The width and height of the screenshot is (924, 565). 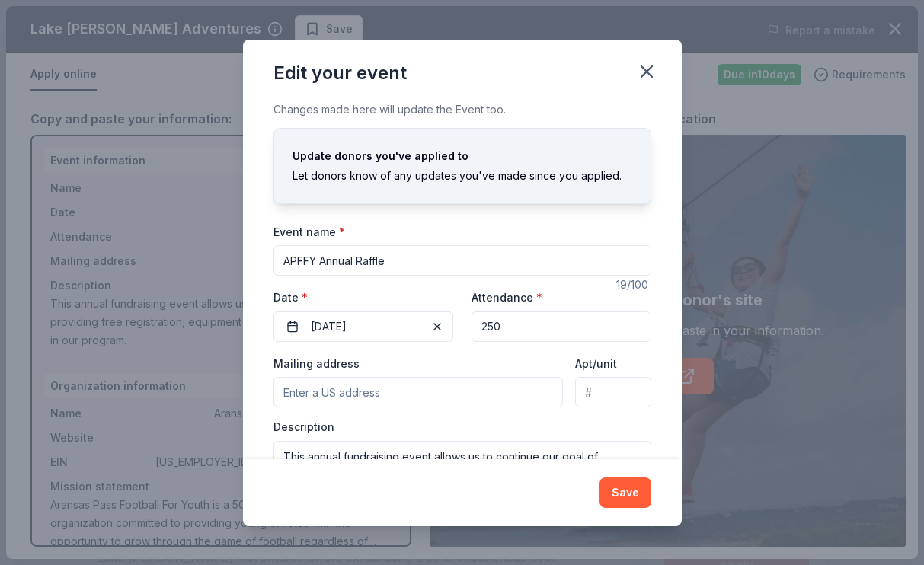 I want to click on div: Update donors you've applied to, so click(x=462, y=156).